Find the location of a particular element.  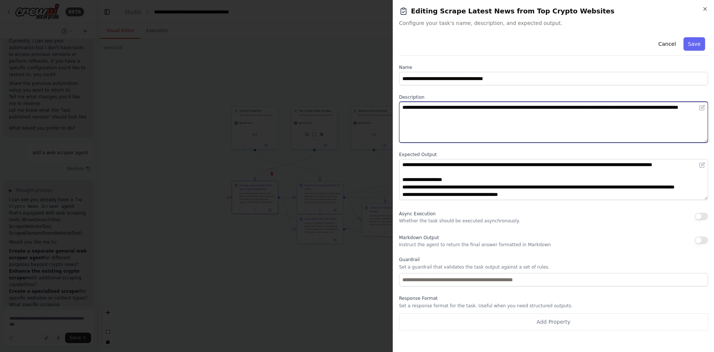

label: Name is located at coordinates (554, 67).